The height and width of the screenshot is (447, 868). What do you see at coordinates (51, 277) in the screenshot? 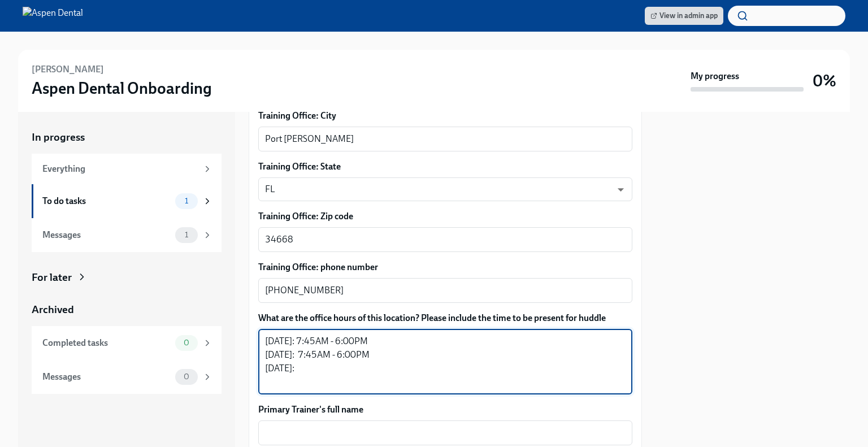
I see `div: For later` at bounding box center [51, 277].